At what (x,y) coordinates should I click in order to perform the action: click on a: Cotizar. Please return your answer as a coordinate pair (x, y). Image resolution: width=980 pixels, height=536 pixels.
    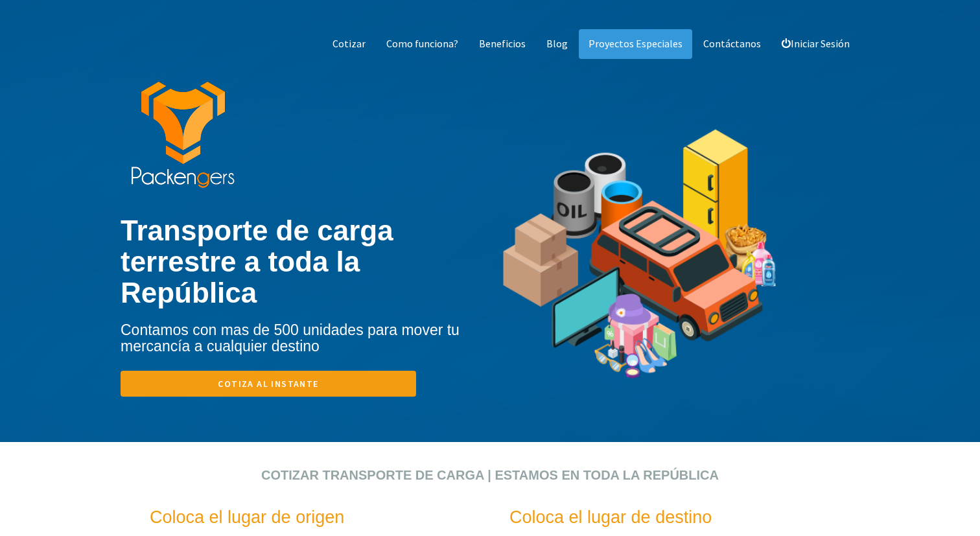
    Looking at the image, I should click on (349, 44).